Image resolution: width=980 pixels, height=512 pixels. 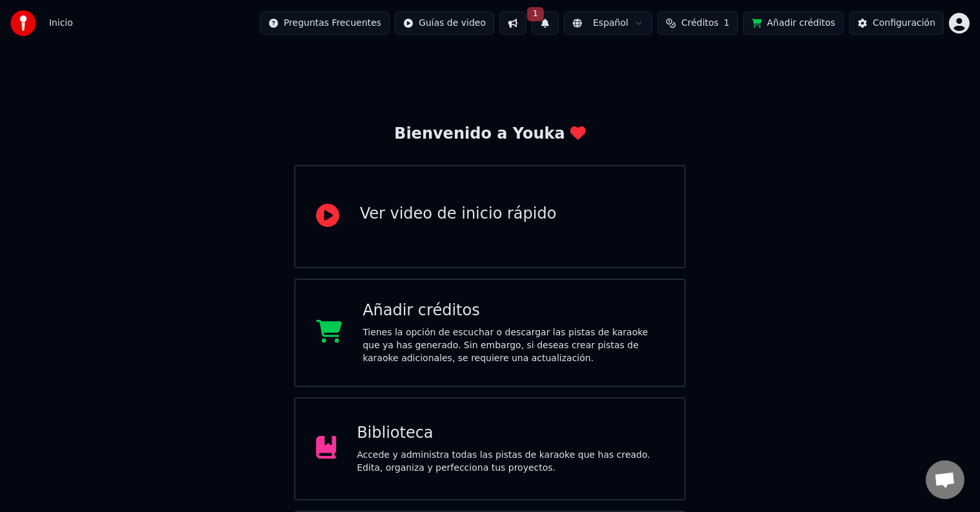 I want to click on a: Chat abierto, so click(x=945, y=480).